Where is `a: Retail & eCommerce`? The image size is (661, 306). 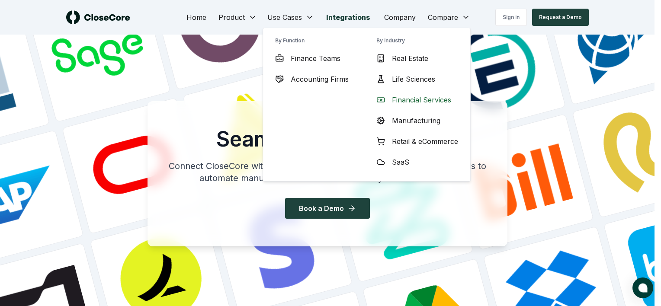 a: Retail & eCommerce is located at coordinates (417, 141).